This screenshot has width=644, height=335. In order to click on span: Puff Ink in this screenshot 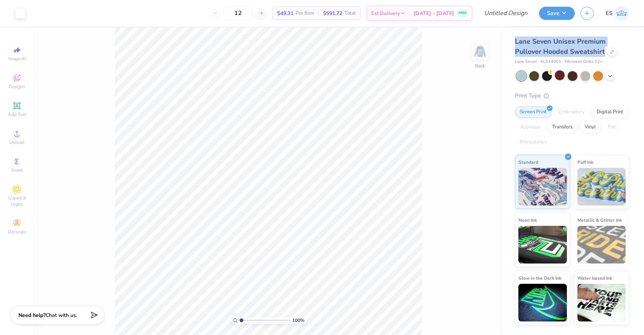, I will do `click(586, 162)`.